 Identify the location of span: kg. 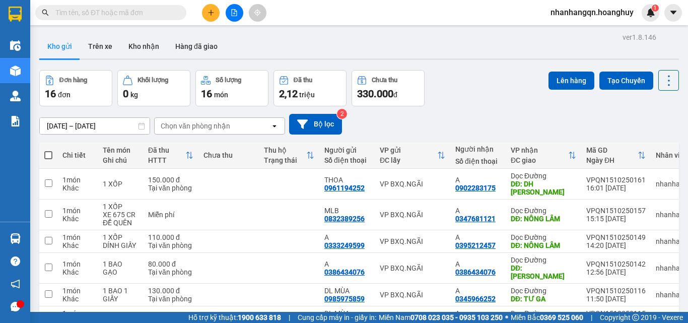
(134, 95).